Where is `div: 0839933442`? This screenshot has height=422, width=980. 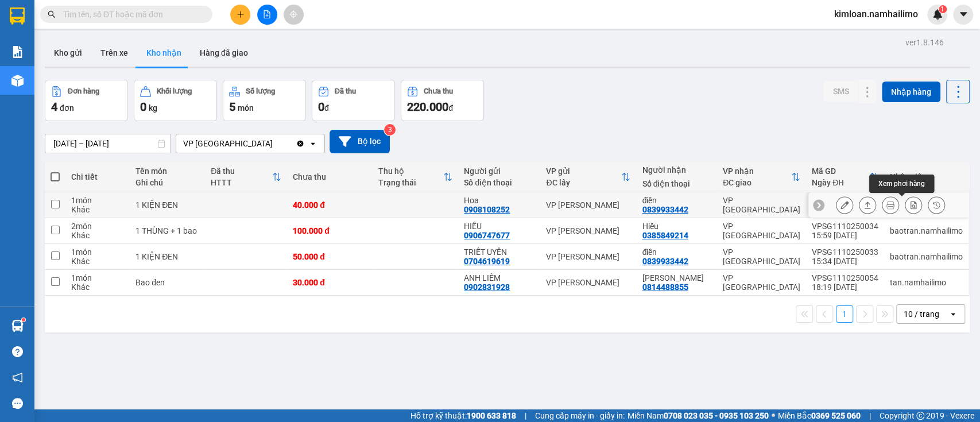
div: 0839933442 is located at coordinates (665, 209).